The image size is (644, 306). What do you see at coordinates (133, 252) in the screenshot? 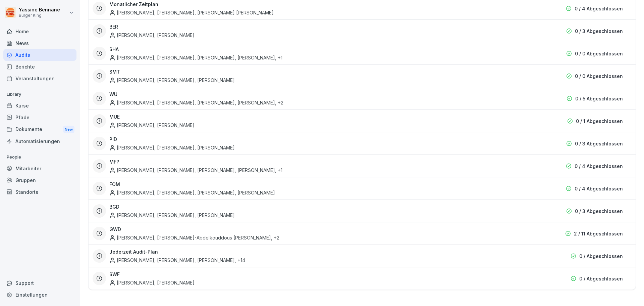
I see `h3: Jederzeit Audit-Plan` at bounding box center [133, 252].